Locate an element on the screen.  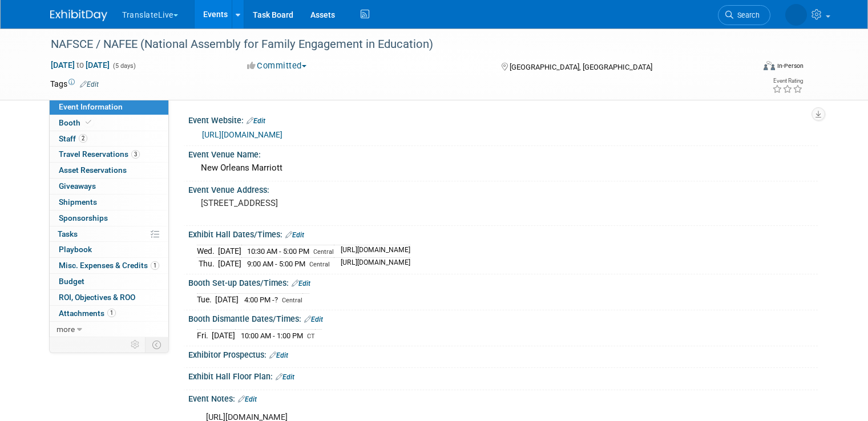
a: Event Information is located at coordinates (109, 107).